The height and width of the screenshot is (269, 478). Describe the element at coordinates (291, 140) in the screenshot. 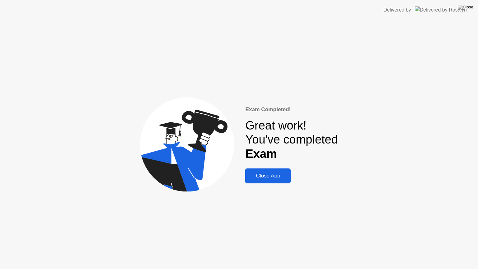

I see `div: Great work! You've completed` at that location.